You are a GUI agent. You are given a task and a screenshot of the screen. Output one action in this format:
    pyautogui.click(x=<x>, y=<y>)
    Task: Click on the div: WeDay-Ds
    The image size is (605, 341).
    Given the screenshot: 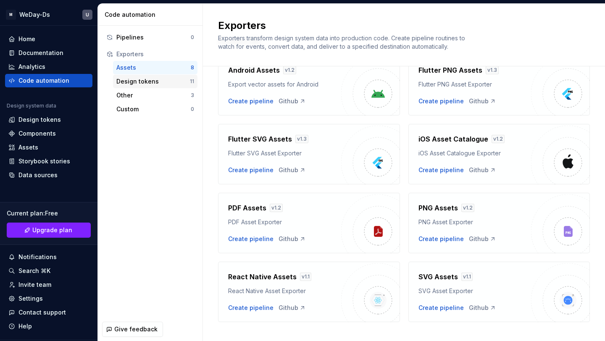 What is the action you would take?
    pyautogui.click(x=34, y=15)
    